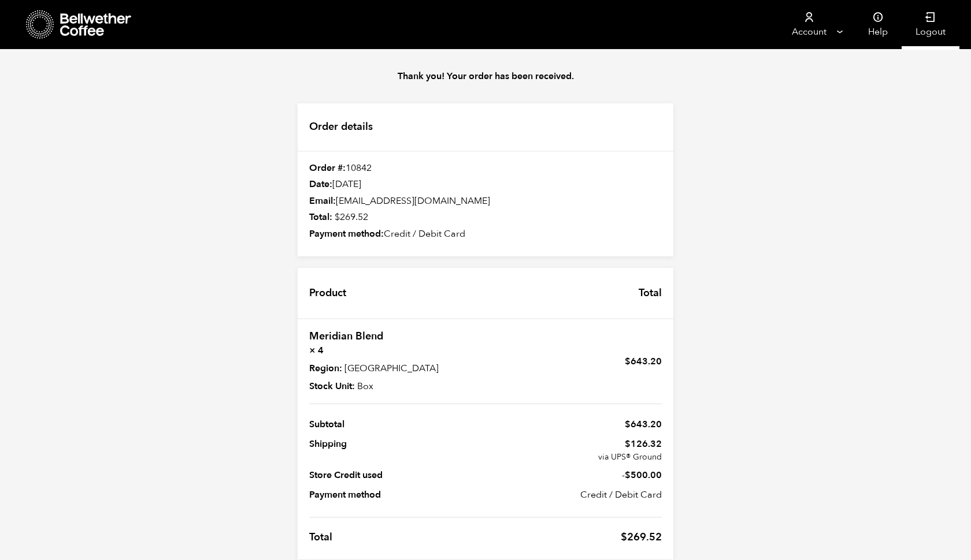 The height and width of the screenshot is (560, 971). I want to click on span: 643.20, so click(643, 425).